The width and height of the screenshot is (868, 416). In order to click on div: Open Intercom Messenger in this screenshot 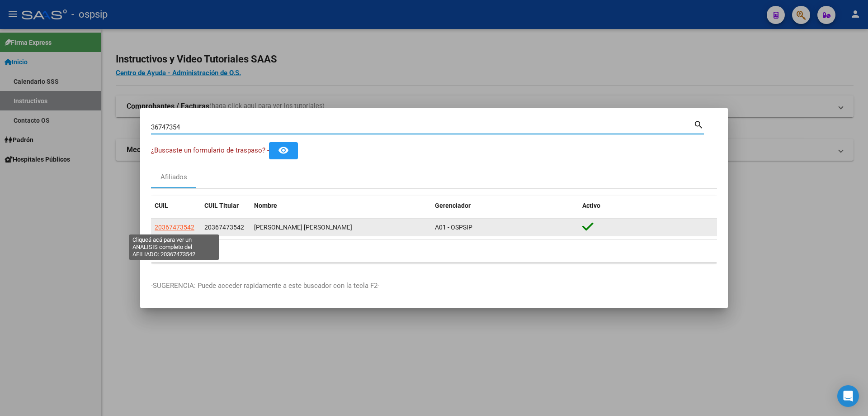, I will do `click(849, 396)`.